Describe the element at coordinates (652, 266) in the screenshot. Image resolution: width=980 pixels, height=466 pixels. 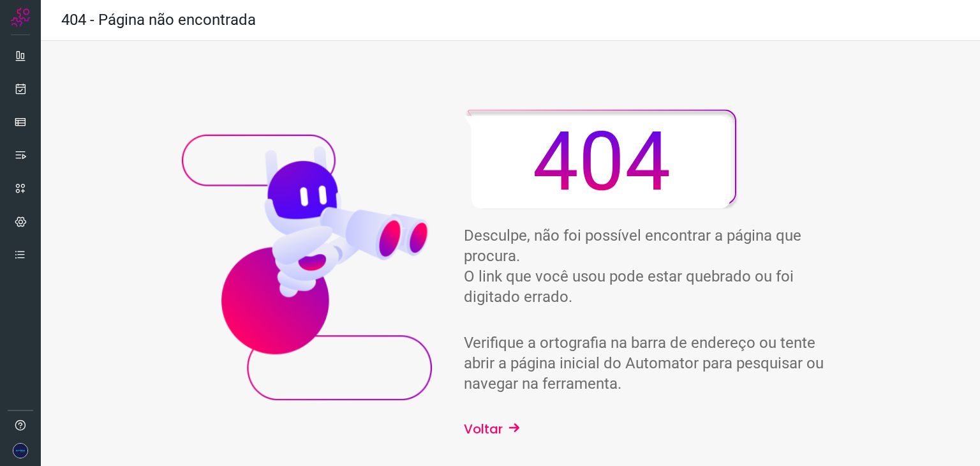
I see `p: Desculpe, não foi possível encontrar a página que procura. O link que você usou pode estar quebra...` at that location.